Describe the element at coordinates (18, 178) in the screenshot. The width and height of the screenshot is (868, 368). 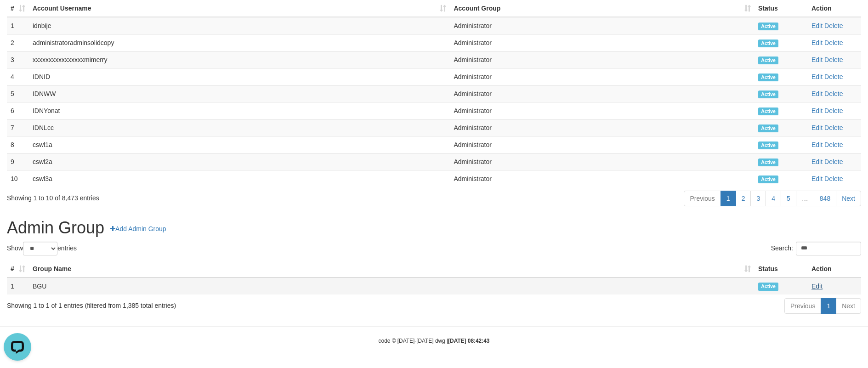
I see `td: 10` at that location.